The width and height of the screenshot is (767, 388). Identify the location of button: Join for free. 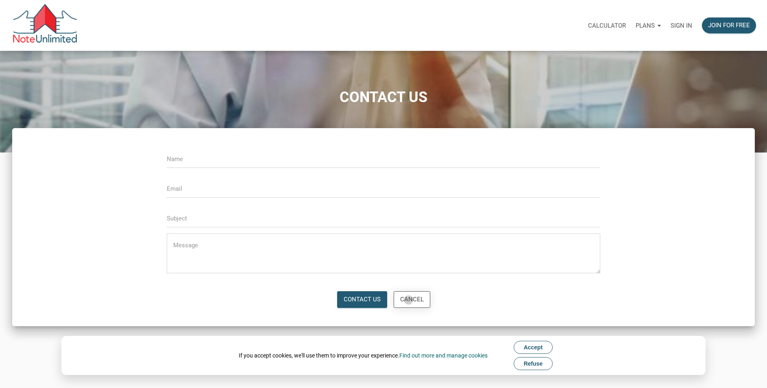
(728, 25).